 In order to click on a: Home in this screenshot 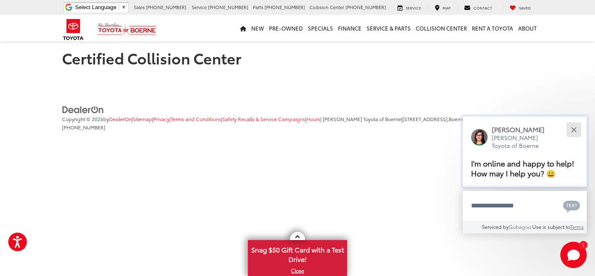, I will do `click(243, 28)`.